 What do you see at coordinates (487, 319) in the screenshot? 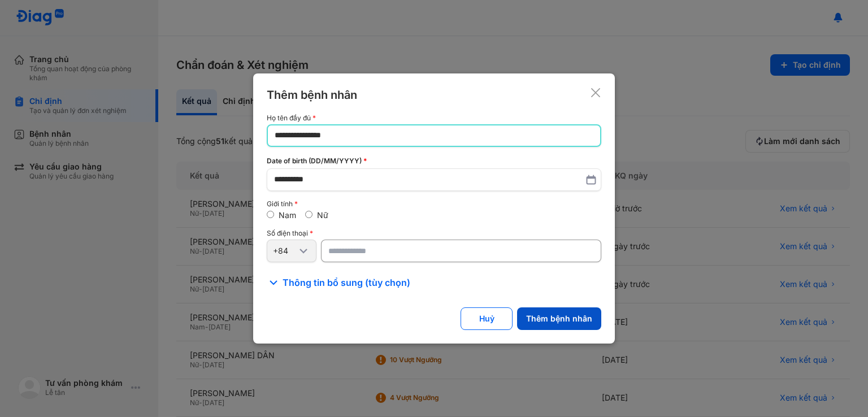
I see `button: Huỷ` at bounding box center [487, 319].